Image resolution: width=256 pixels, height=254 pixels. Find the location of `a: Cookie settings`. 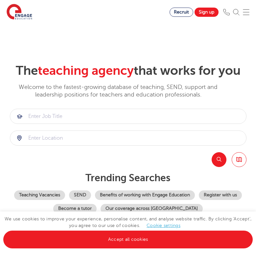

a: Cookie settings is located at coordinates (163, 225).